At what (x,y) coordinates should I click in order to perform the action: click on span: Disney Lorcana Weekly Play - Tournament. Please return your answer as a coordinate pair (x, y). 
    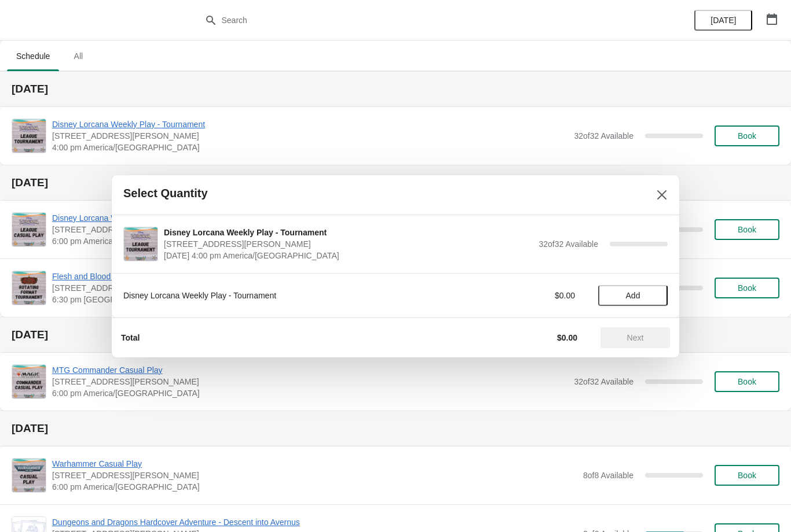
    Looking at the image, I should click on (348, 233).